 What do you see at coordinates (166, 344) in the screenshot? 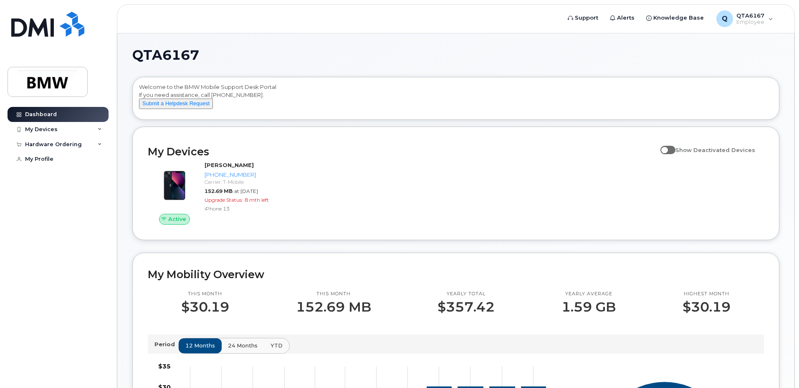
I see `p: Period` at bounding box center [166, 344].